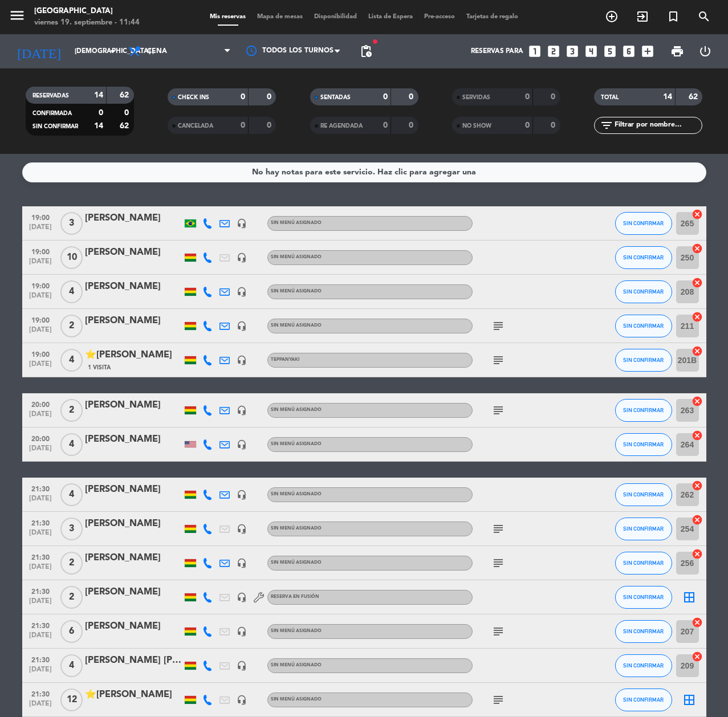  Describe the element at coordinates (72, 700) in the screenshot. I see `span: 12` at that location.